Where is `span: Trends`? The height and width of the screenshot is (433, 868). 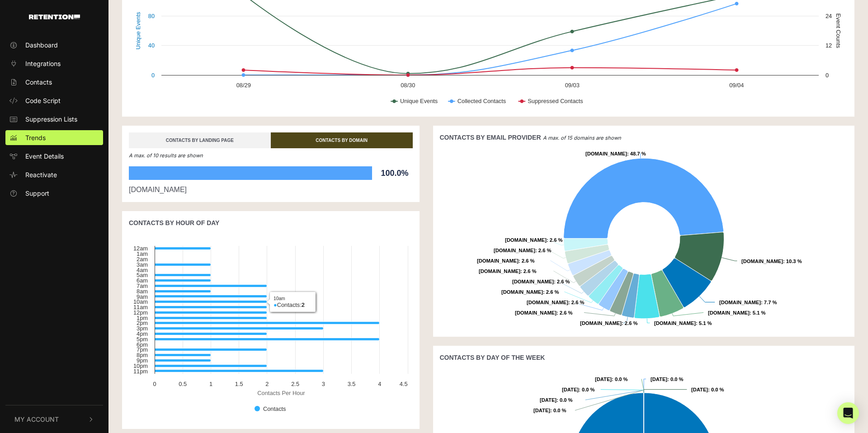
span: Trends is located at coordinates (35, 138).